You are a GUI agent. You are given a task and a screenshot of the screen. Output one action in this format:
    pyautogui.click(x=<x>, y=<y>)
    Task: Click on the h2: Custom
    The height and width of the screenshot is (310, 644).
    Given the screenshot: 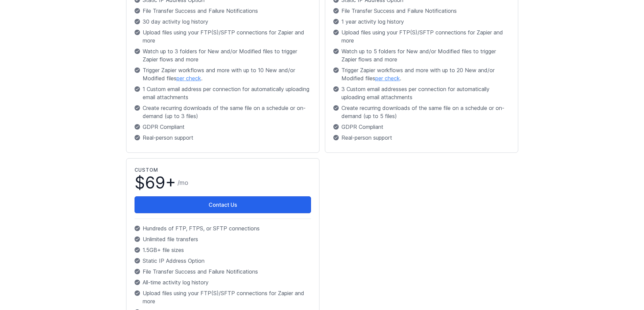 What is the action you would take?
    pyautogui.click(x=222, y=170)
    